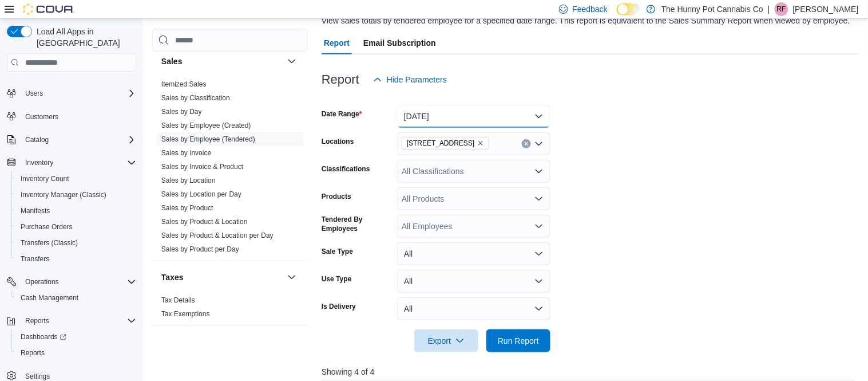 Image resolution: width=868 pixels, height=381 pixels. What do you see at coordinates (217, 235) in the screenshot?
I see `span: Sales by Product & Location per Day` at bounding box center [217, 235].